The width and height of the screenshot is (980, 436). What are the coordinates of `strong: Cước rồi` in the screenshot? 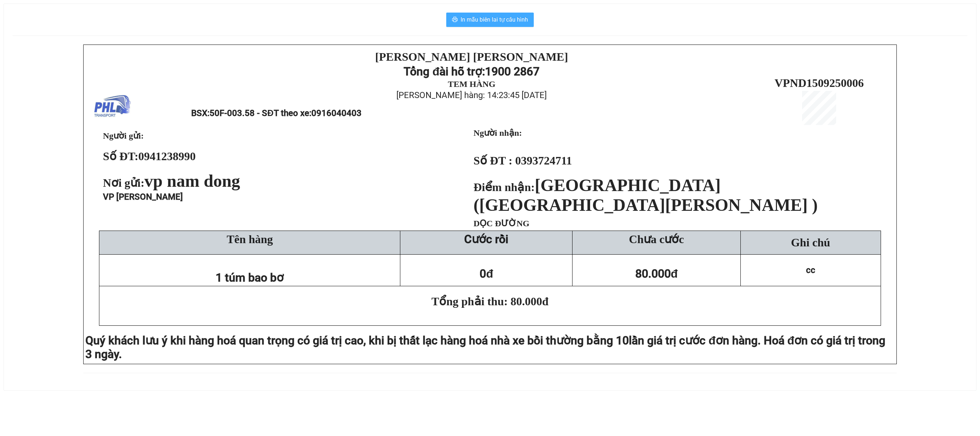 It's located at (486, 239).